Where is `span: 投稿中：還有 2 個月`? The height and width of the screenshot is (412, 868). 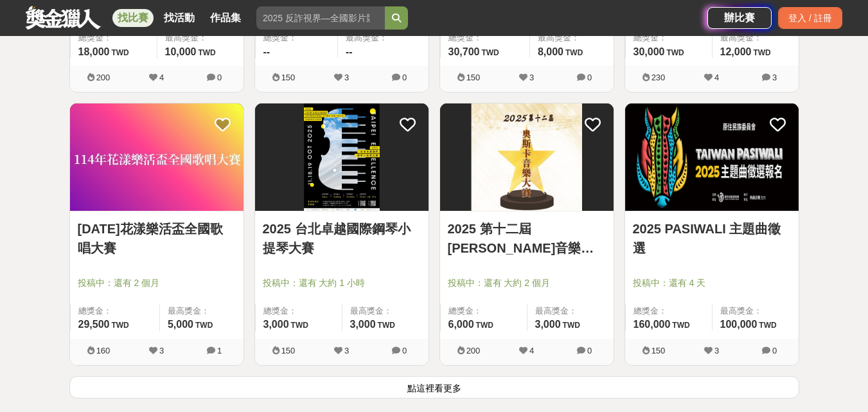 span: 投稿中：還有 2 個月 is located at coordinates (157, 282).